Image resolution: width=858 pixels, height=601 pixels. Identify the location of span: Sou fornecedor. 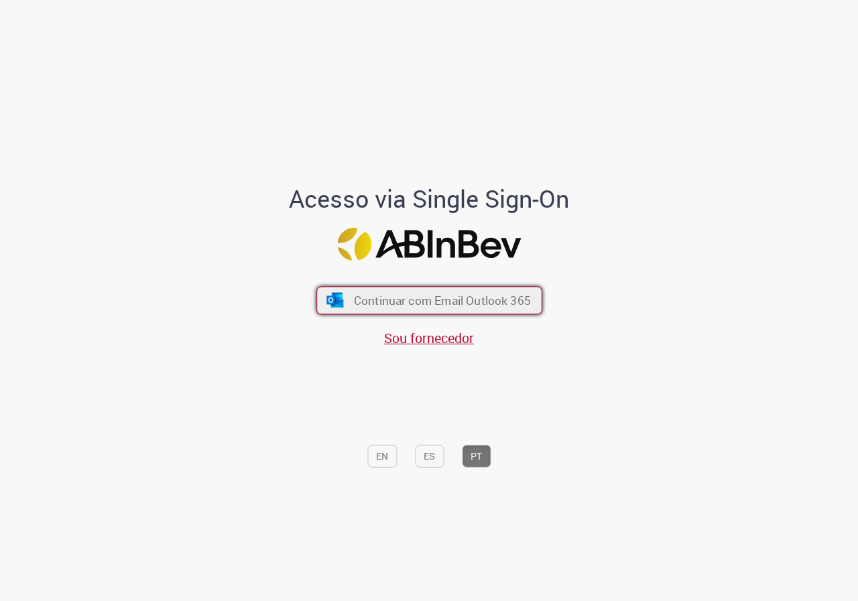
(429, 337).